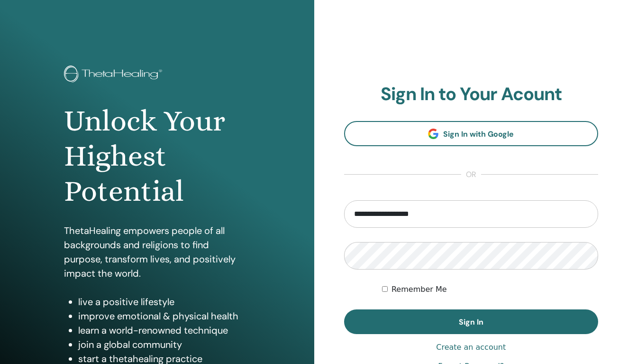 The image size is (628, 364). I want to click on li: join a global community, so click(164, 345).